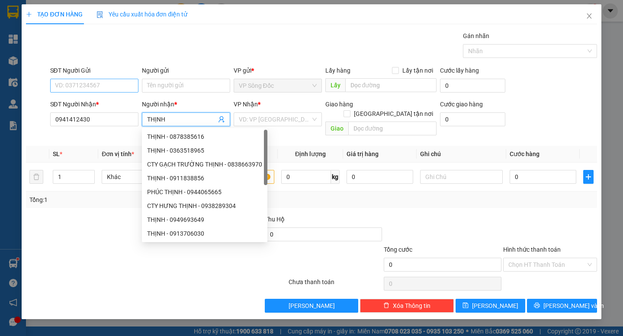  What do you see at coordinates (84, 35) in the screenshot?
I see `li: 02839.63.63.63` at bounding box center [84, 35].